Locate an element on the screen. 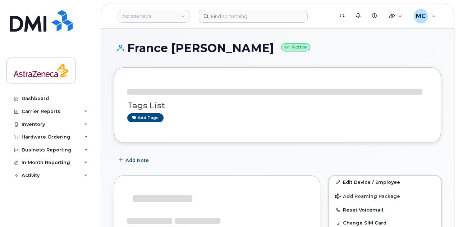 This screenshot has width=458, height=227. a: Add tags is located at coordinates (145, 118).